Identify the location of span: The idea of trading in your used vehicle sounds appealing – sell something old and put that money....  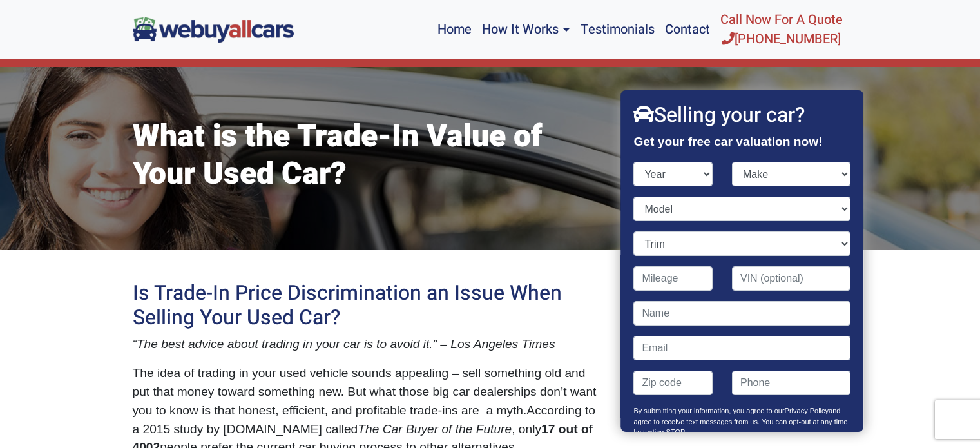
(365, 392).